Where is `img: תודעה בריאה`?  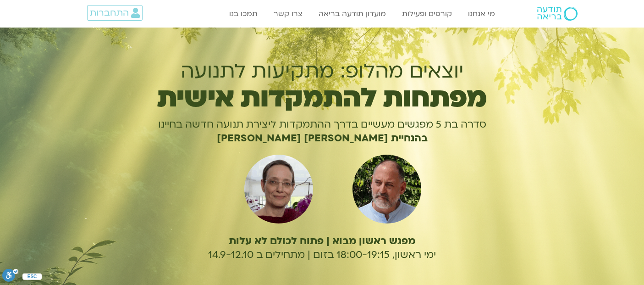
img: תודעה בריאה is located at coordinates (558, 14).